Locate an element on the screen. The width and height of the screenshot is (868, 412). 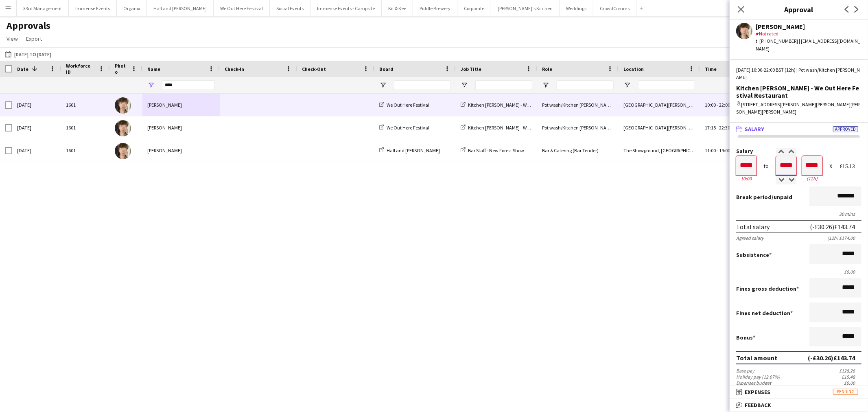
span: Job Title is located at coordinates (471, 69).